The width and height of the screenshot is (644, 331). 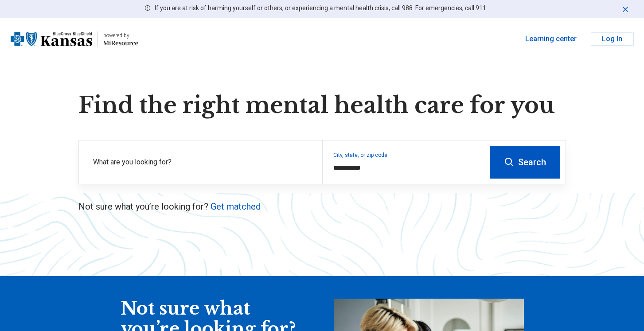 I want to click on label: What are you looking for?, so click(x=202, y=162).